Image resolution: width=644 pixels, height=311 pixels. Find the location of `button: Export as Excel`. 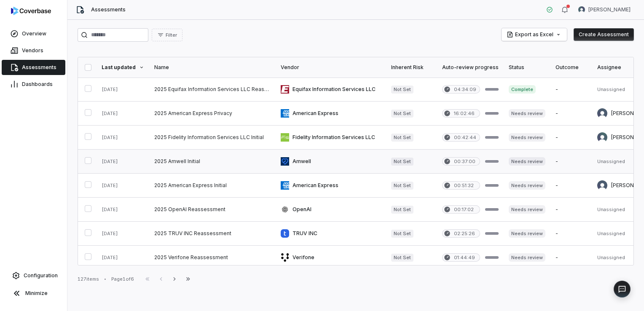

button: Export as Excel is located at coordinates (534, 34).